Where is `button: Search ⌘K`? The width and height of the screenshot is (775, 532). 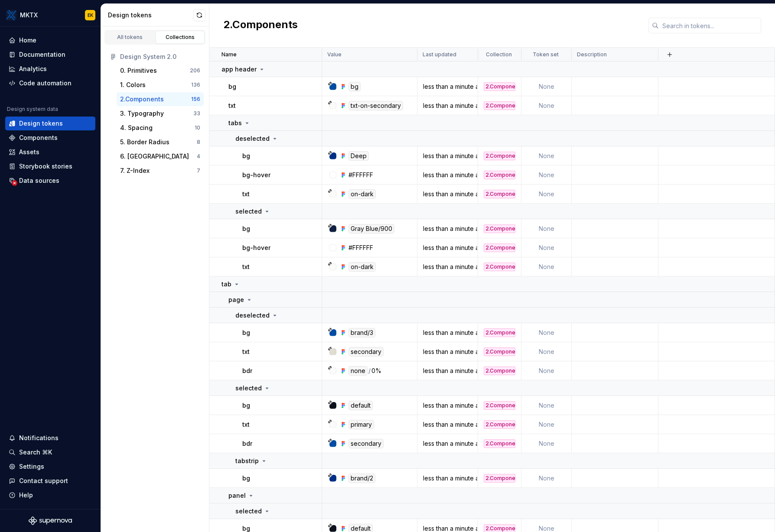 button: Search ⌘K is located at coordinates (50, 452).